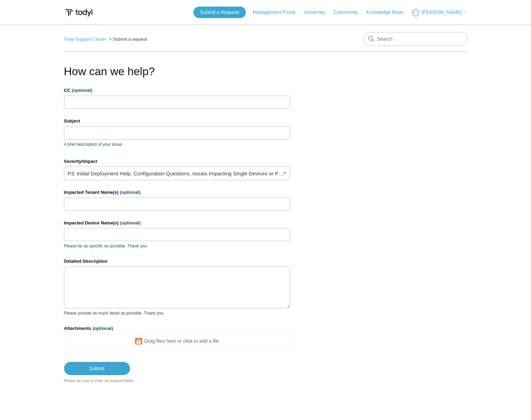  What do you see at coordinates (177, 71) in the screenshot?
I see `h1: How can we help?` at bounding box center [177, 71].